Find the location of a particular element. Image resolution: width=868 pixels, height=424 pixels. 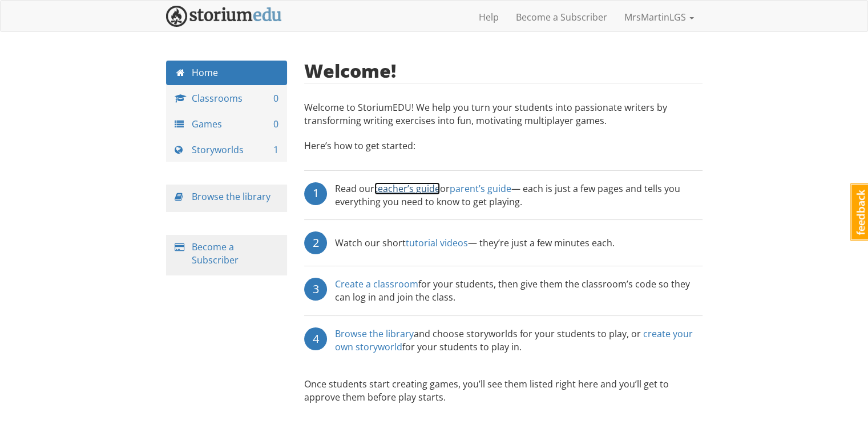

a: MrsMartinLGS is located at coordinates (659, 17).